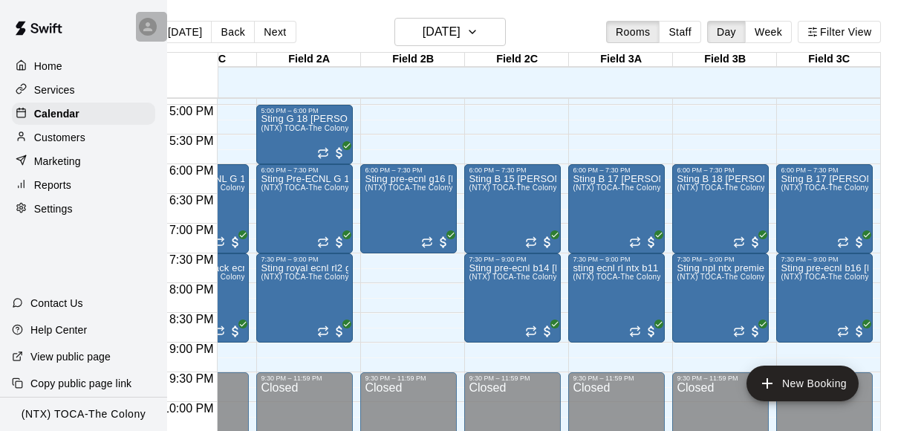  Describe the element at coordinates (517, 59) in the screenshot. I see `div: Field 2C` at that location.